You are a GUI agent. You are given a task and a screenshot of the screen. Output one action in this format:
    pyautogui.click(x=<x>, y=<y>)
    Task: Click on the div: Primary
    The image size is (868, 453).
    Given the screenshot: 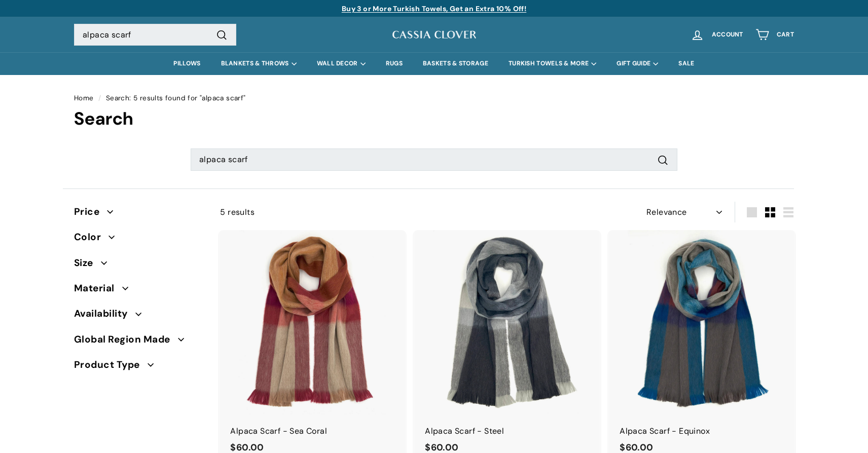 What is the action you would take?
    pyautogui.click(x=434, y=63)
    